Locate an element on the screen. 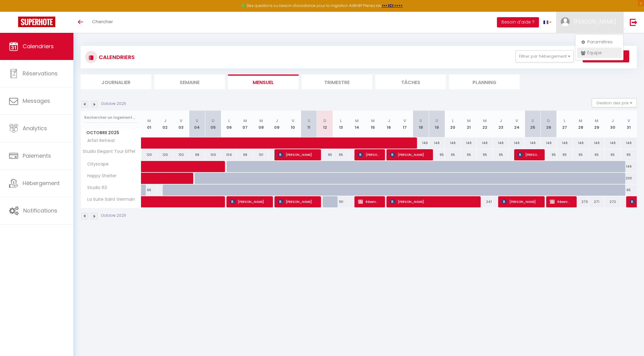 The image size is (644, 356). th: 18 is located at coordinates (420, 124).